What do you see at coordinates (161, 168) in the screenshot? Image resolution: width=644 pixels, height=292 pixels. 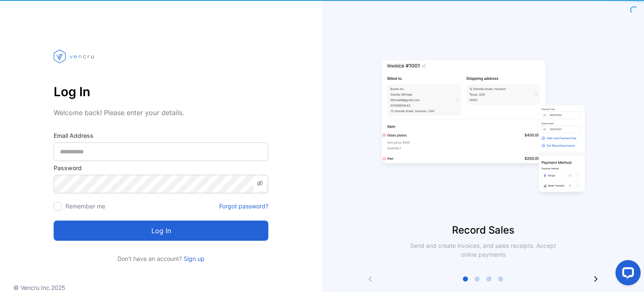 I see `label: Password` at bounding box center [161, 168].